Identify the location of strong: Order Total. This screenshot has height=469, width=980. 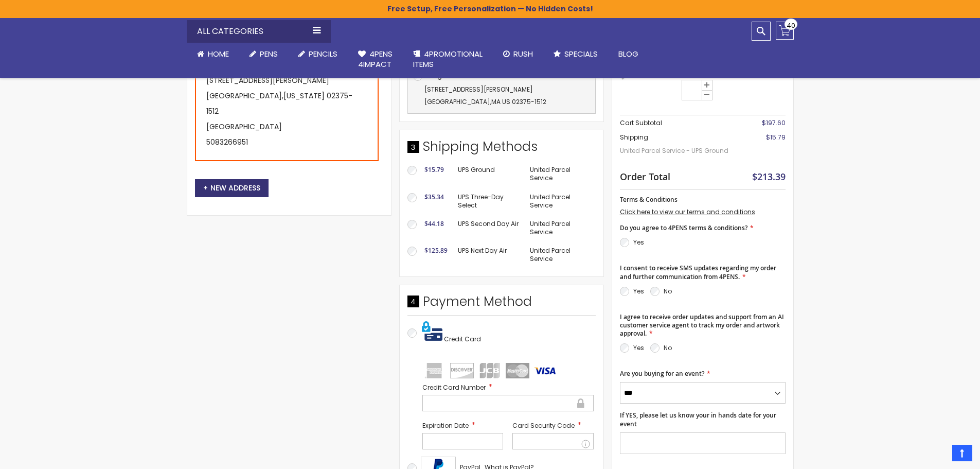
(645, 175).